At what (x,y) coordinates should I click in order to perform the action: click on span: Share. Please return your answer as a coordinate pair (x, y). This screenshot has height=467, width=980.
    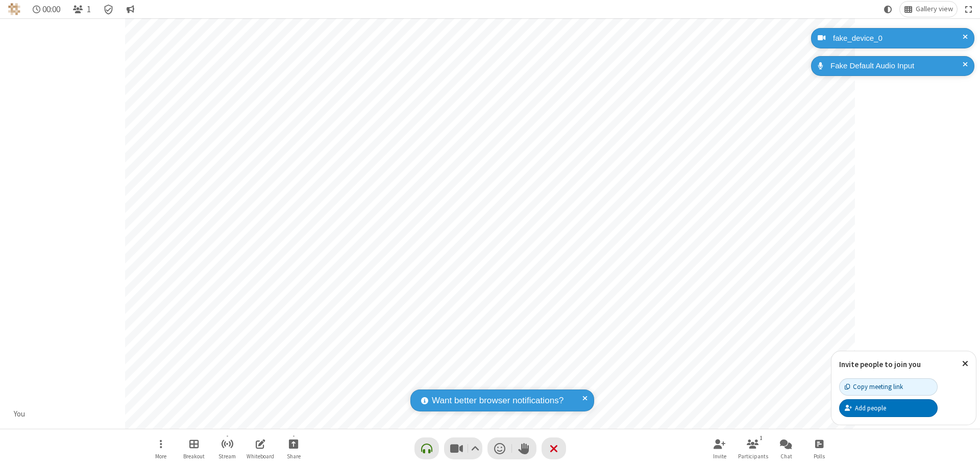
    Looking at the image, I should click on (293, 456).